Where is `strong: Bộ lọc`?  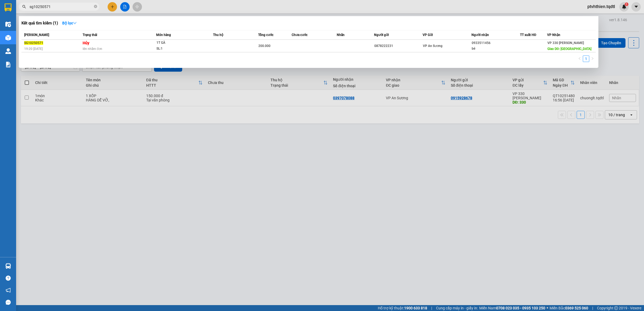 strong: Bộ lọc is located at coordinates (70, 23).